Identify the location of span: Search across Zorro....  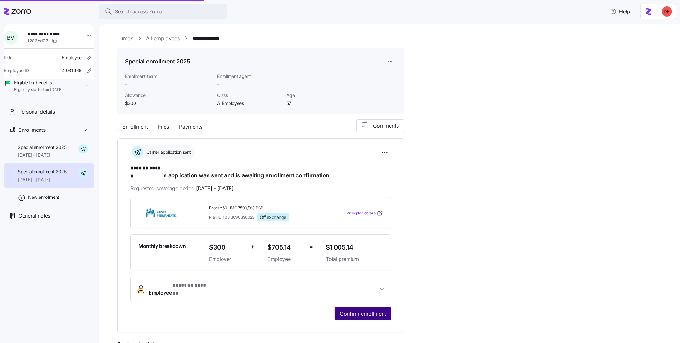
(141, 11).